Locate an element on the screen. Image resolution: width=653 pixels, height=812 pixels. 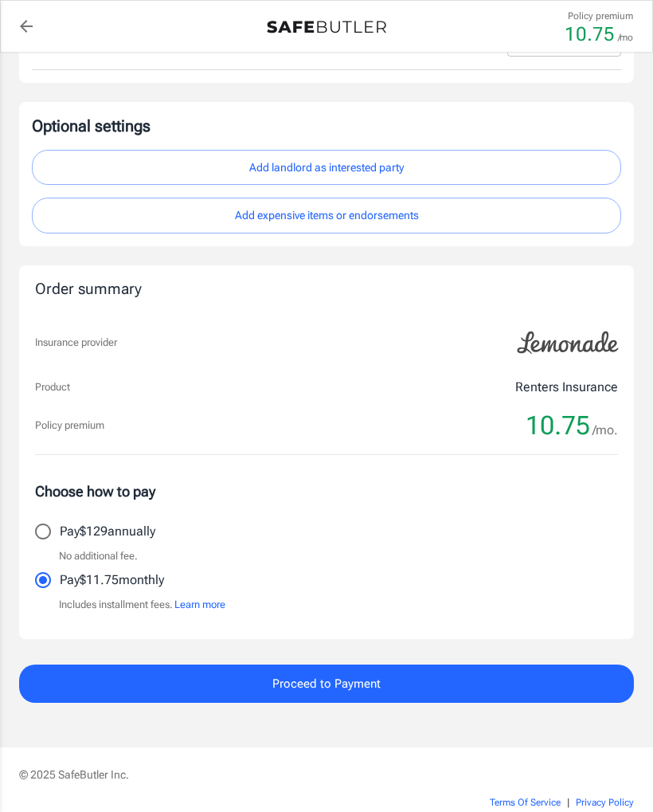
p: Choose how to pay is located at coordinates (326, 490).